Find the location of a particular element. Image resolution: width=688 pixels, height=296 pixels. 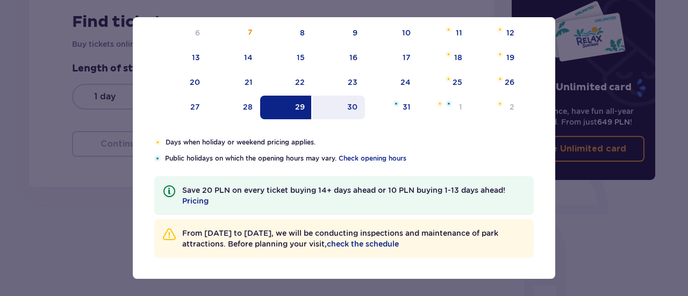

div: 26 is located at coordinates (510, 82).